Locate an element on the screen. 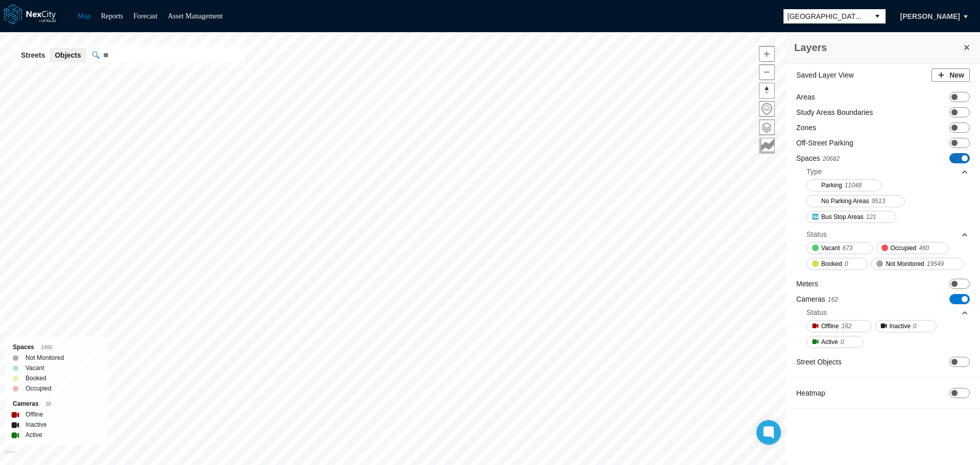  div: Spaces is located at coordinates (56, 347).